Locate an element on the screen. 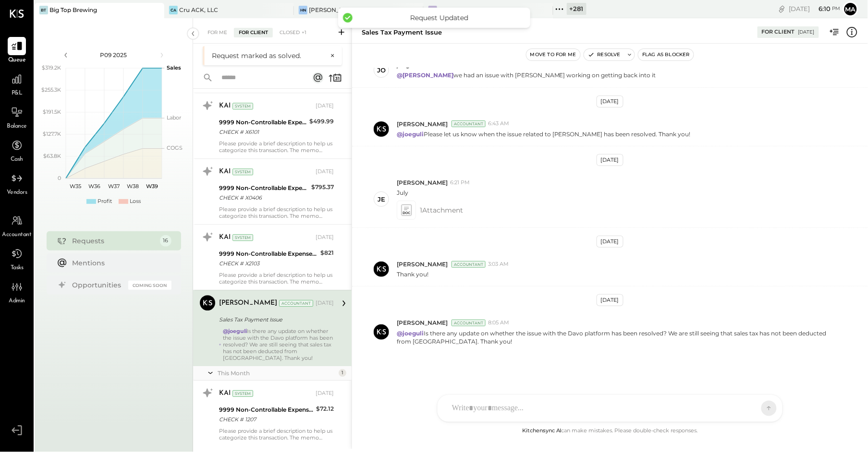 The height and width of the screenshot is (452, 868). text: W37 is located at coordinates (114, 186).